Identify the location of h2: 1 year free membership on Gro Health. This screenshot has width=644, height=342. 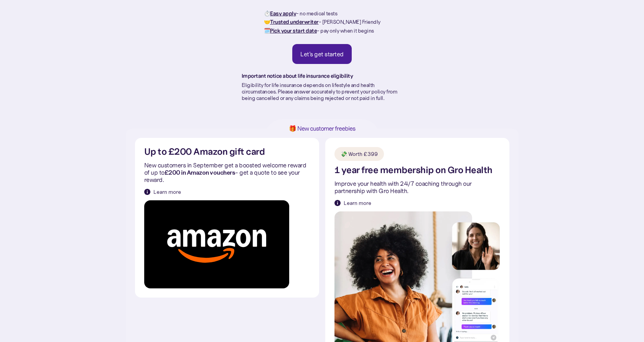
(414, 170).